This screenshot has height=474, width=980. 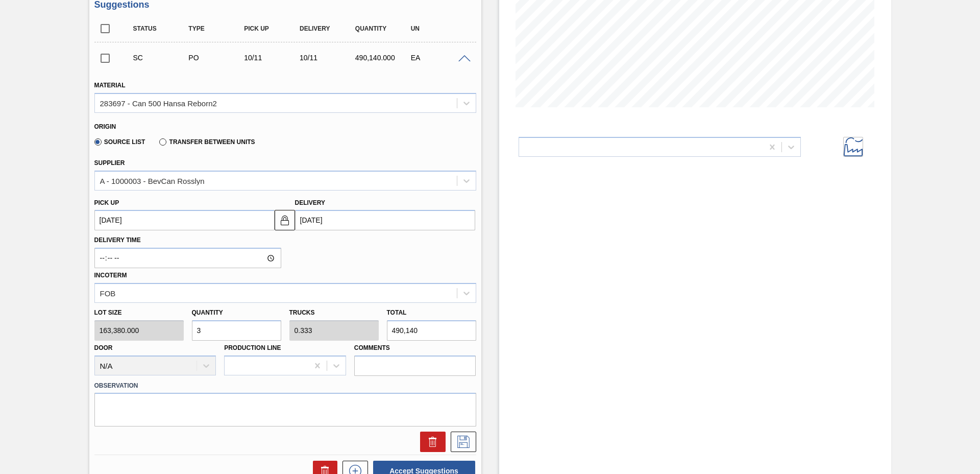 What do you see at coordinates (302, 312) in the screenshot?
I see `label: Trucks` at bounding box center [302, 312].